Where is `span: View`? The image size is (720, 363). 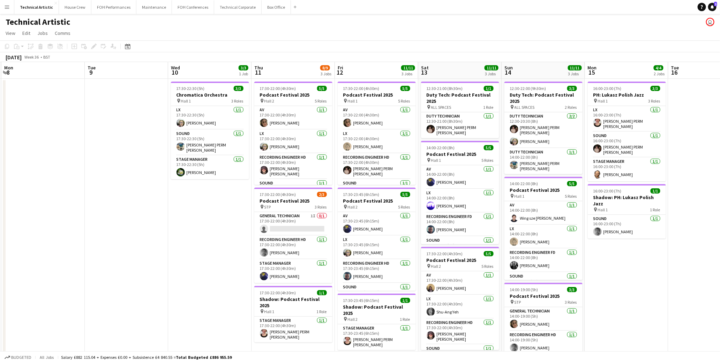 span: View is located at coordinates (10, 33).